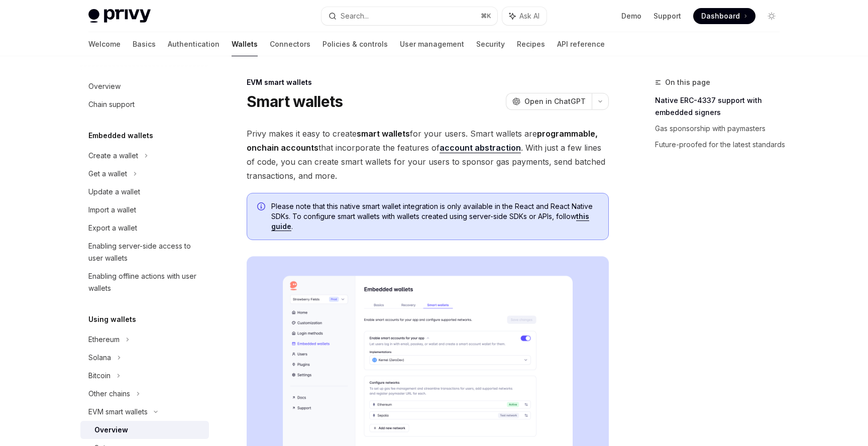 This screenshot has height=446, width=868. I want to click on div: Bitcoin, so click(99, 376).